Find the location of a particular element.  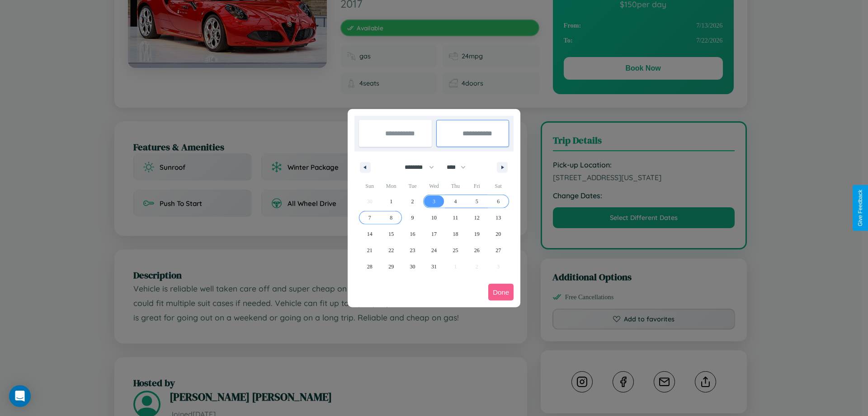

div: Open Intercom Messenger is located at coordinates (20, 396).